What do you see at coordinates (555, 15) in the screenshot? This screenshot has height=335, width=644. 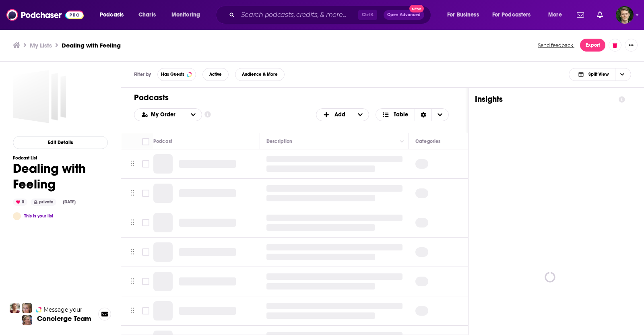 I see `span: More` at bounding box center [555, 15].